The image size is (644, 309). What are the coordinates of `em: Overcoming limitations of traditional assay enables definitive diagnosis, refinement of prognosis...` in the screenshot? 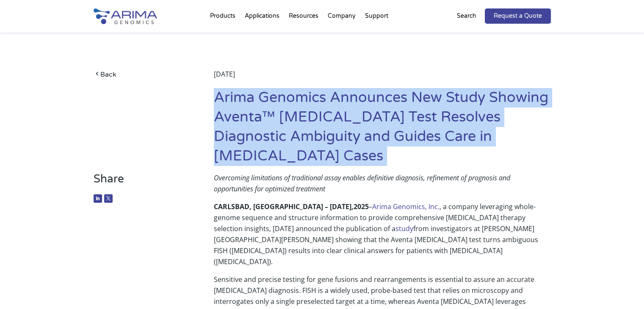 It's located at (362, 183).